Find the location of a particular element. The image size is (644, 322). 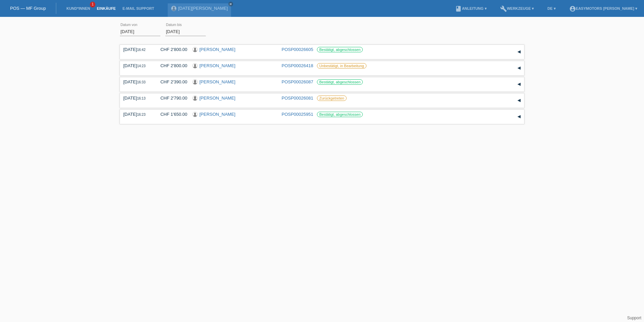

a: bookAnleitung ▾ is located at coordinates (471, 8).